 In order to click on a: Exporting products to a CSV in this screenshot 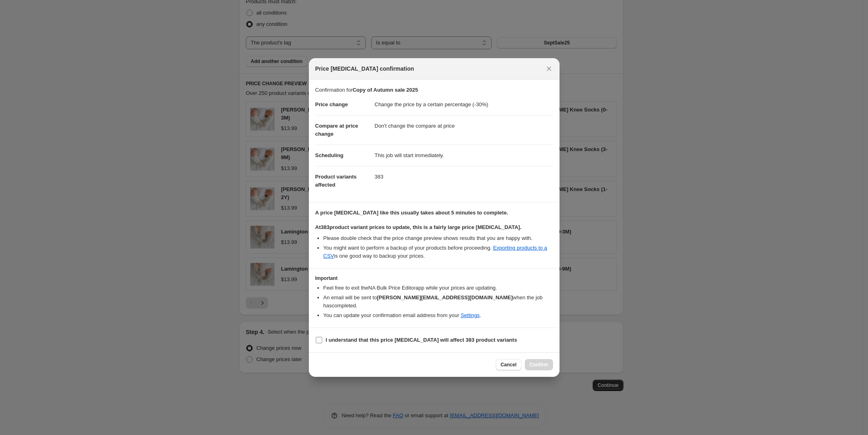, I will do `click(435, 252)`.